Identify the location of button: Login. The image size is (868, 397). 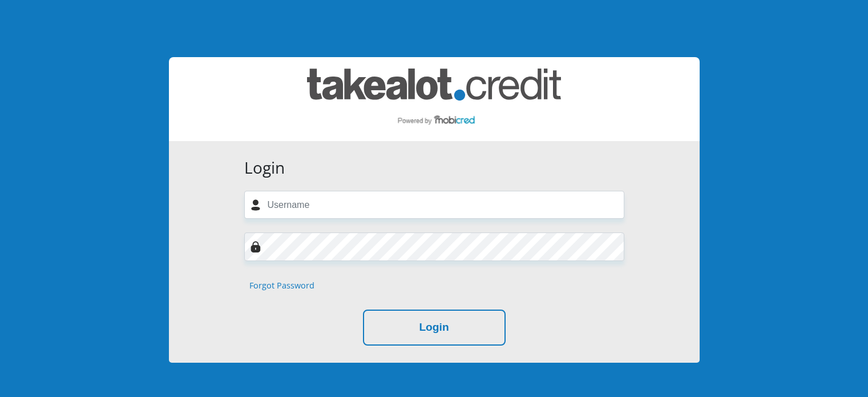
(434, 327).